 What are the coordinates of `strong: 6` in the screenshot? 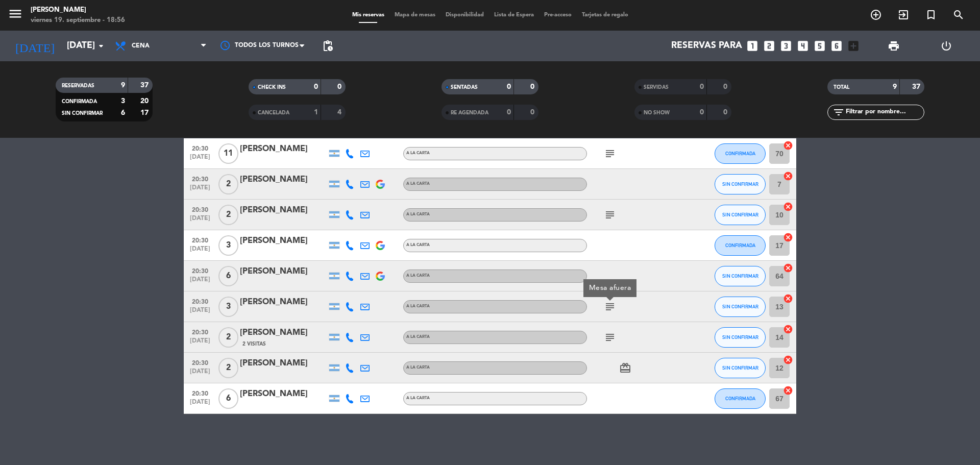 It's located at (123, 113).